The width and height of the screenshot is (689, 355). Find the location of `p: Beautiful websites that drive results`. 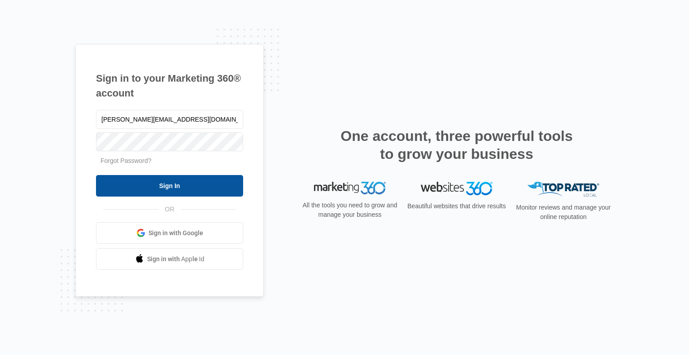

p: Beautiful websites that drive results is located at coordinates (457, 206).